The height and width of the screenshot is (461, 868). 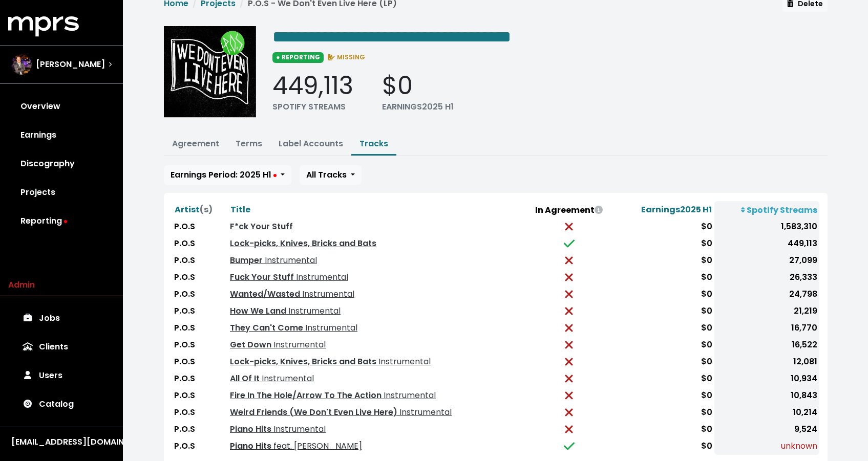 I want to click on div: $0, so click(x=417, y=86).